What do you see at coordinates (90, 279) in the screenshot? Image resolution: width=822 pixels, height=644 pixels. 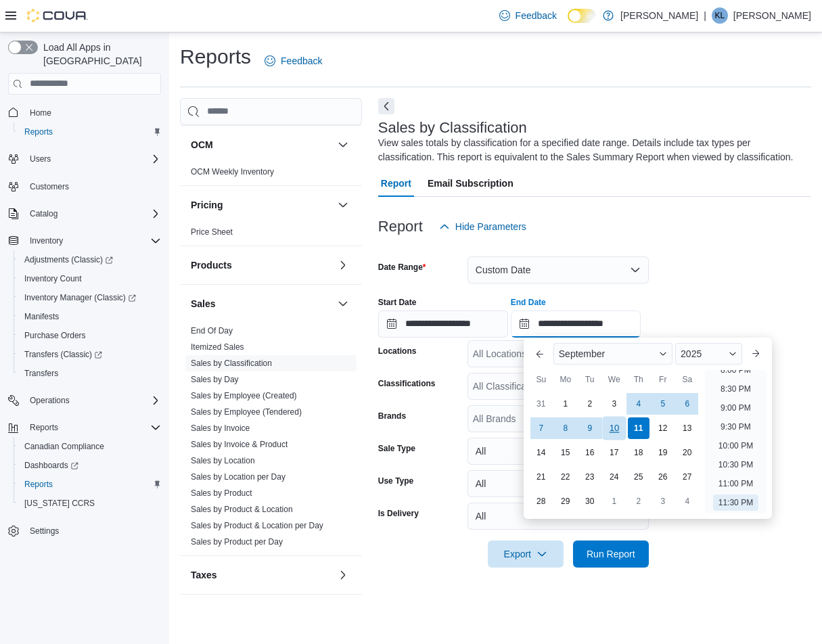 I see `button: Inventory Count` at bounding box center [90, 279].